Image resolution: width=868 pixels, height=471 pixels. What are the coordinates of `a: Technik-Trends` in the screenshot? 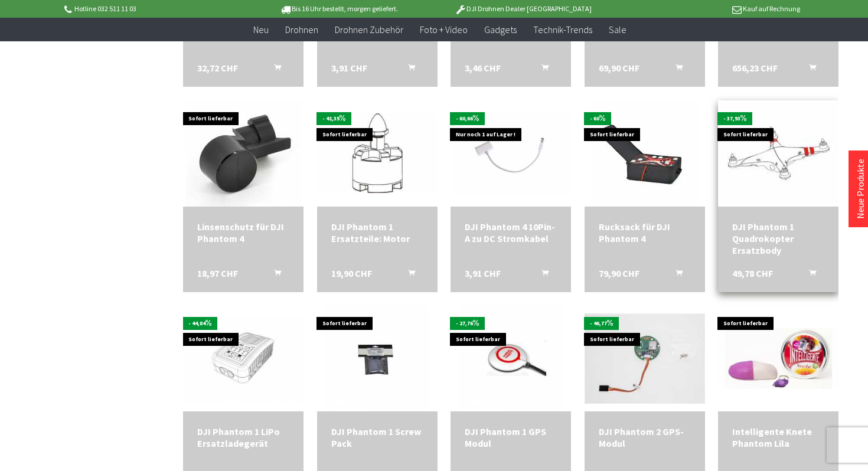 It's located at (562, 29).